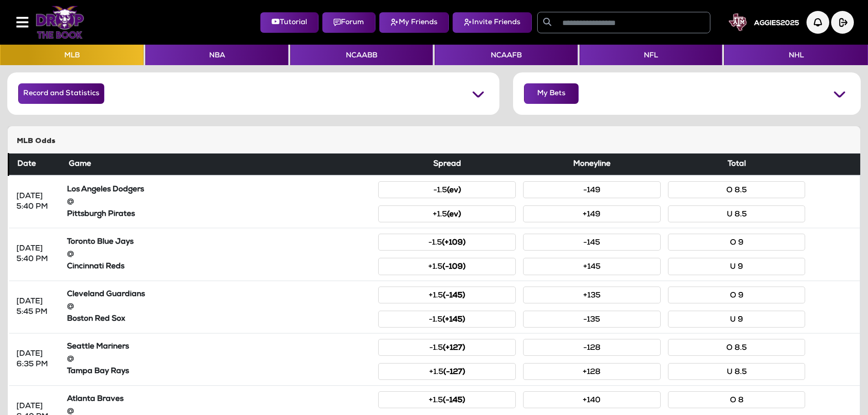 This screenshot has height=415, width=868. Describe the element at coordinates (651, 55) in the screenshot. I see `button: NFL` at that location.